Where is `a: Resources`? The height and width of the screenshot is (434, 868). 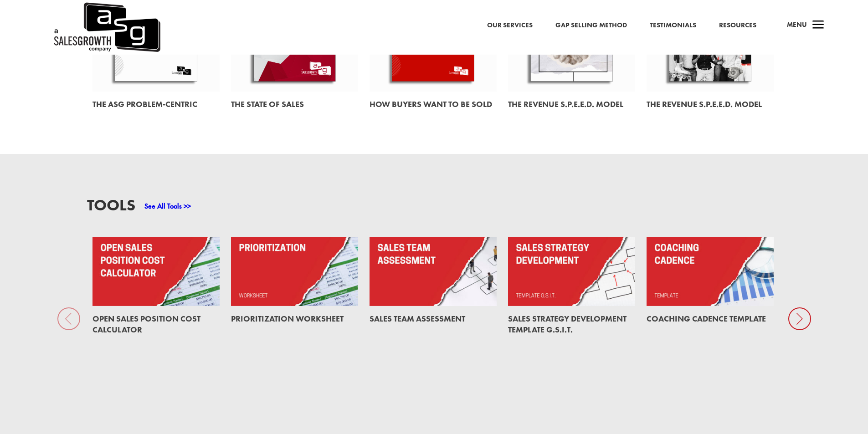 a: Resources is located at coordinates (738, 26).